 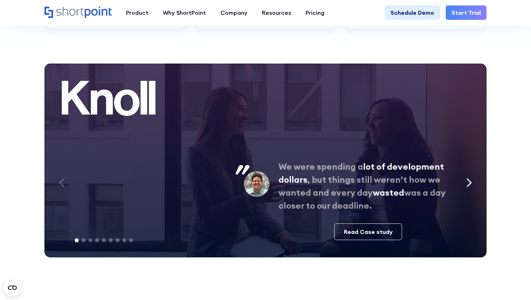 I want to click on div: Next slide, so click(x=469, y=183).